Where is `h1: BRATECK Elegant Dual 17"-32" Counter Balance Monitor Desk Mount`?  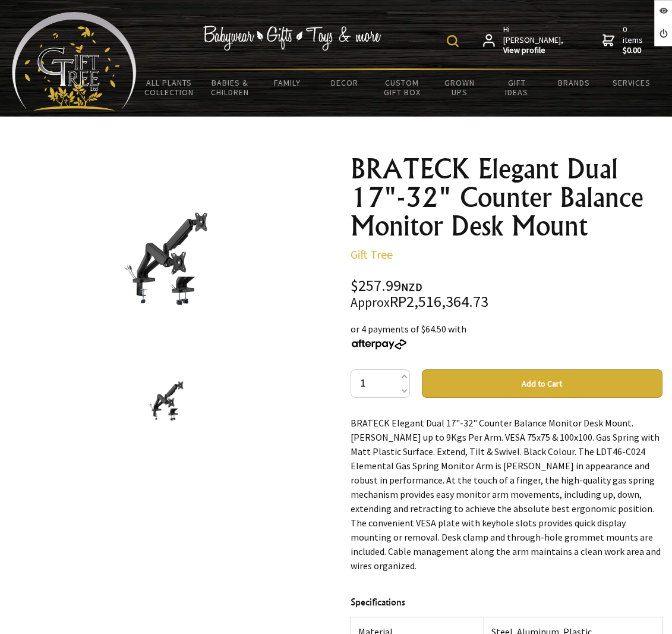 h1: BRATECK Elegant Dual 17"-32" Counter Balance Monitor Desk Mount is located at coordinates (507, 197).